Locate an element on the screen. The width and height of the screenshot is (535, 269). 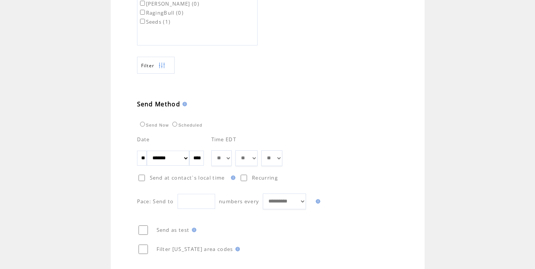
span: Pace: Send to is located at coordinates (155, 201).